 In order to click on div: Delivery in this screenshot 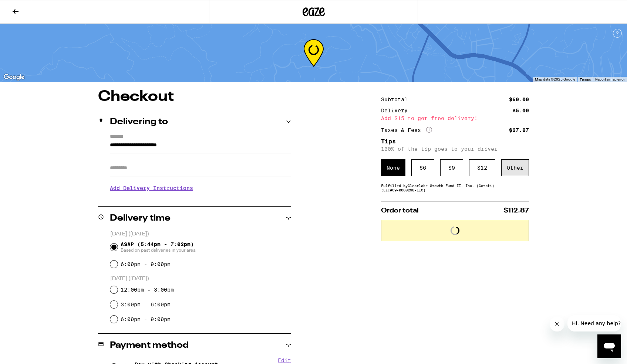, I will do `click(397, 111)`.